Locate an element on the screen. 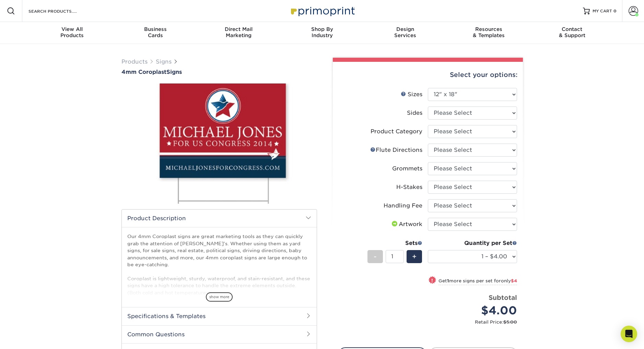 The width and height of the screenshot is (644, 349). div: Cards is located at coordinates (155, 32).